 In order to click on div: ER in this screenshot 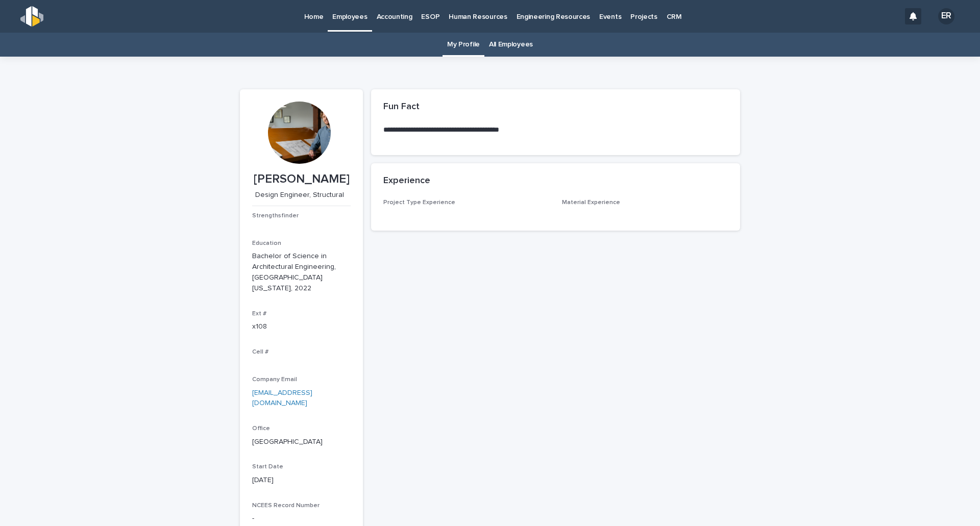, I will do `click(946, 16)`.